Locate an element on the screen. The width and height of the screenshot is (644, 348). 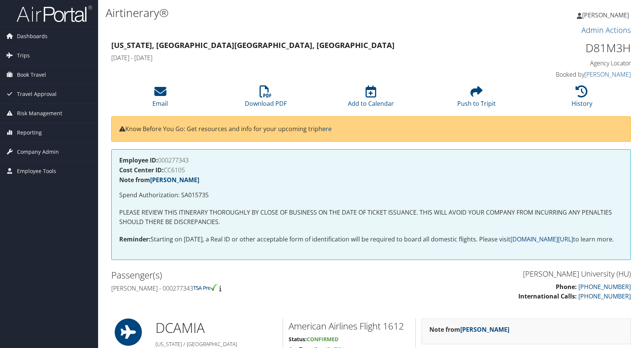
strong: Phone: is located at coordinates (566, 286).